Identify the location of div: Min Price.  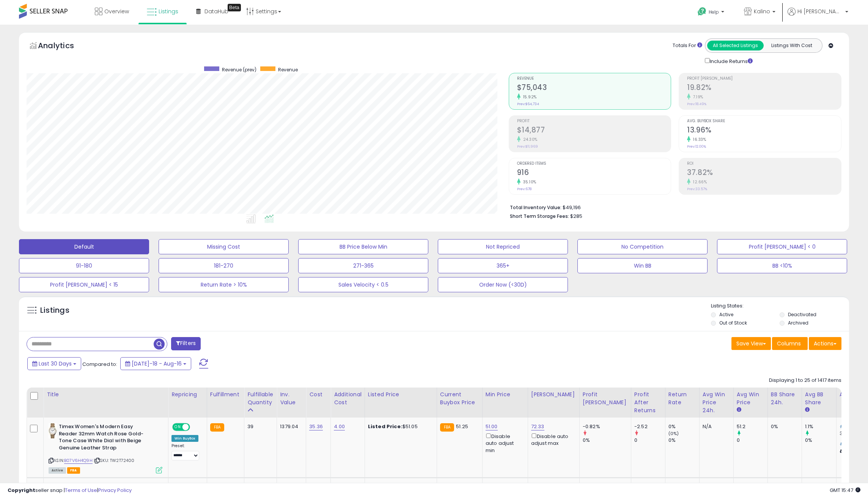
(505, 395).